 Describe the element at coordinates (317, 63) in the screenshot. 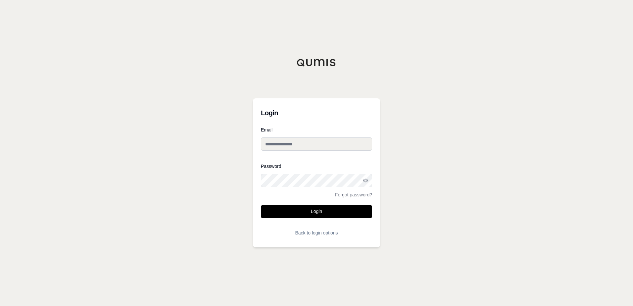

I see `img: Qumis` at that location.